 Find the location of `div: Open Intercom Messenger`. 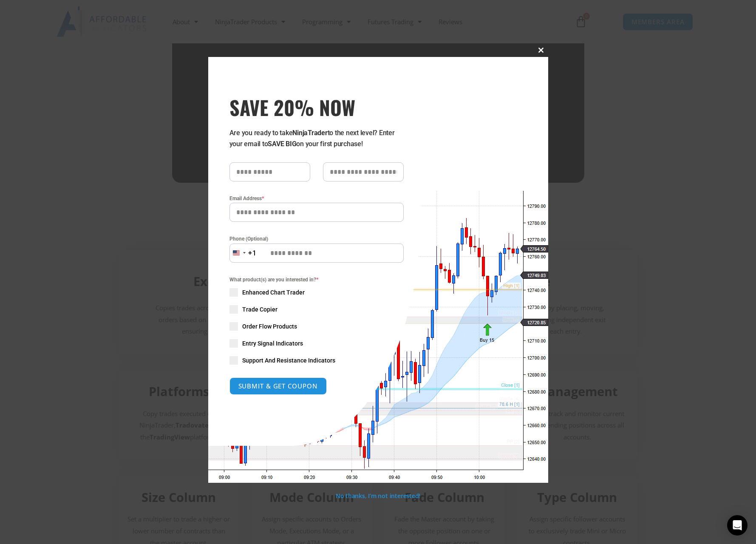

div: Open Intercom Messenger is located at coordinates (737, 525).